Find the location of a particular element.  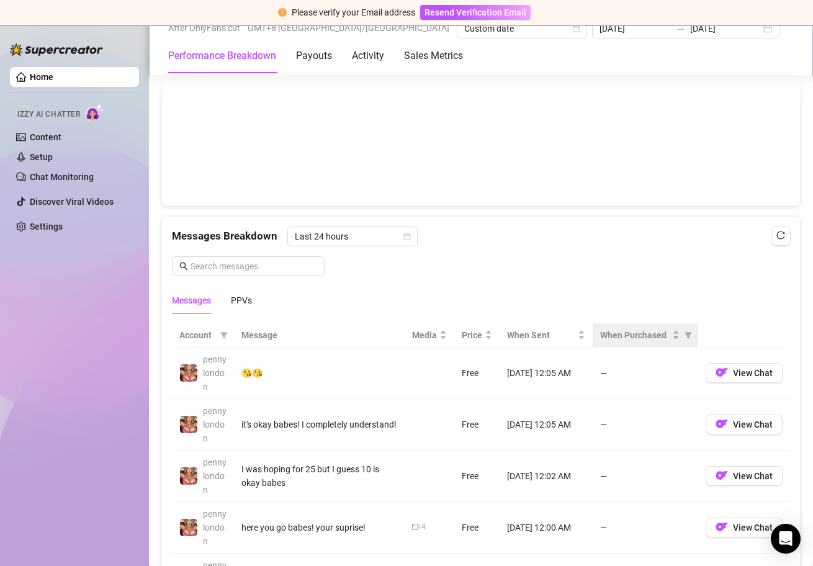

th: When Purchased is located at coordinates (645, 335).